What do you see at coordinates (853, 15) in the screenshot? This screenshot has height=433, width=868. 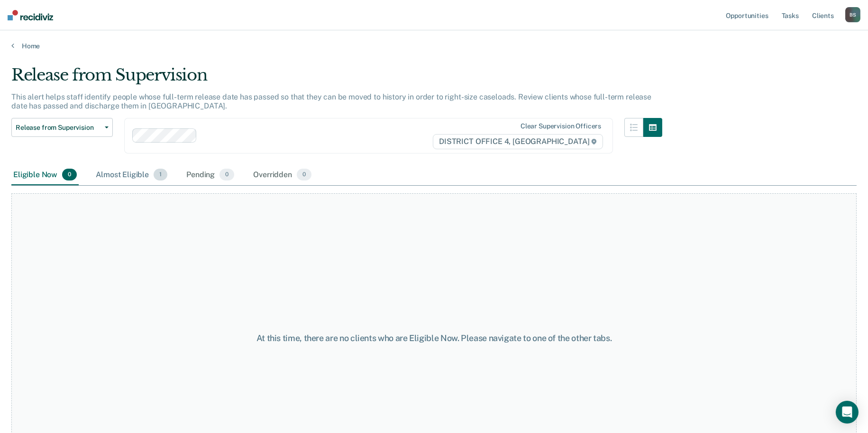 I see `div: B S` at bounding box center [853, 15].